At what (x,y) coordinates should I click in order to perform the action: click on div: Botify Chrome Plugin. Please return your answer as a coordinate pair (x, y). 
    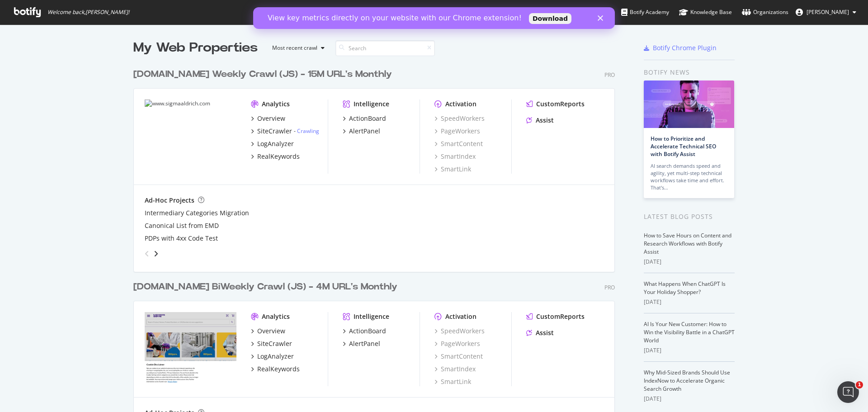
    Looking at the image, I should click on (684, 48).